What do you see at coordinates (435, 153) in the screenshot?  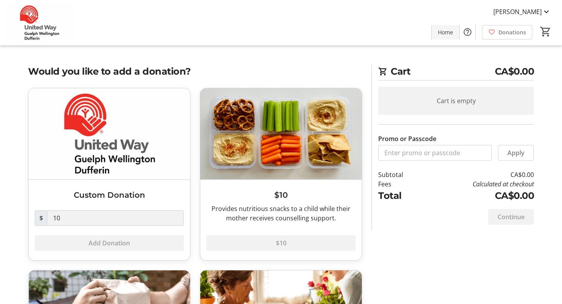 I see `input: Enter promo or passcode` at bounding box center [435, 153].